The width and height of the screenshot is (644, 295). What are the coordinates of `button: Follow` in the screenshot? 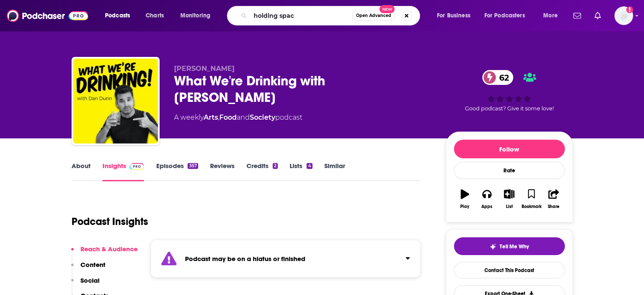 It's located at (509, 149).